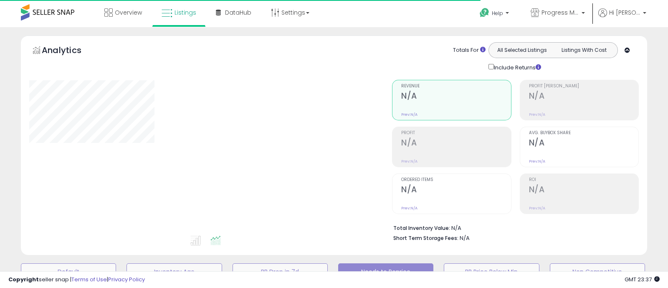 This screenshot has height=288, width=668. Describe the element at coordinates (174, 271) in the screenshot. I see `button: Inventory Age` at that location.